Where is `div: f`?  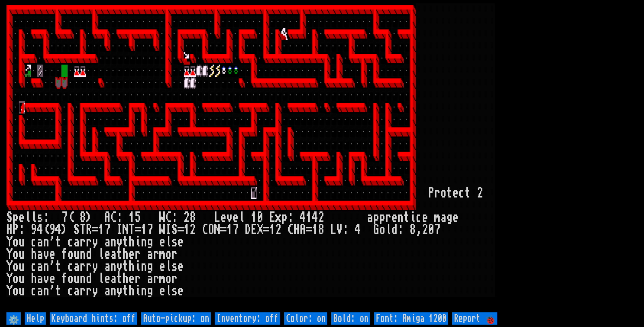 div: f is located at coordinates (65, 278).